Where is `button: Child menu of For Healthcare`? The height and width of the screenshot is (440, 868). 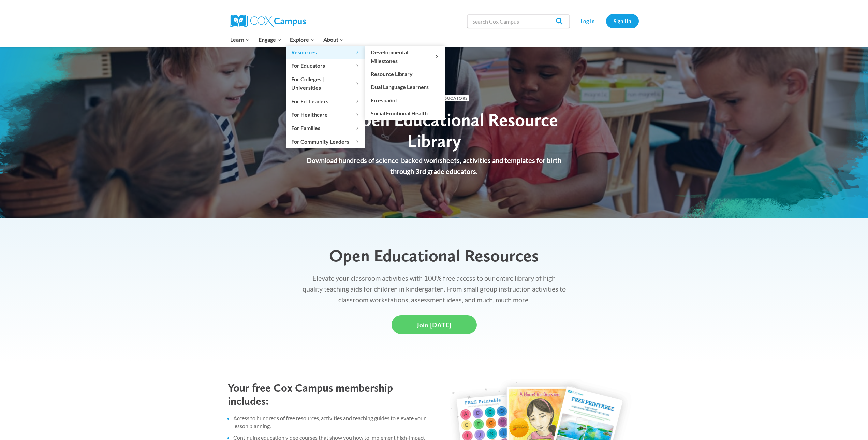
button: Child menu of For Healthcare is located at coordinates (325, 114).